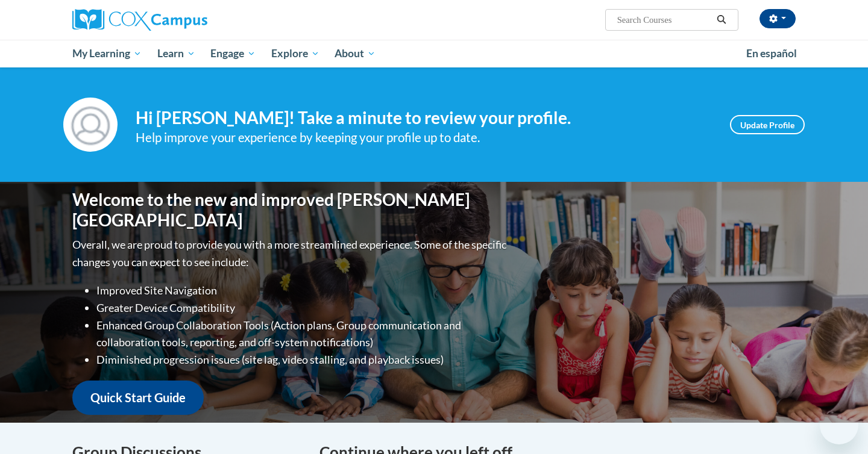 This screenshot has width=868, height=454. What do you see at coordinates (664, 20) in the screenshot?
I see `input: Search Courses` at bounding box center [664, 20].